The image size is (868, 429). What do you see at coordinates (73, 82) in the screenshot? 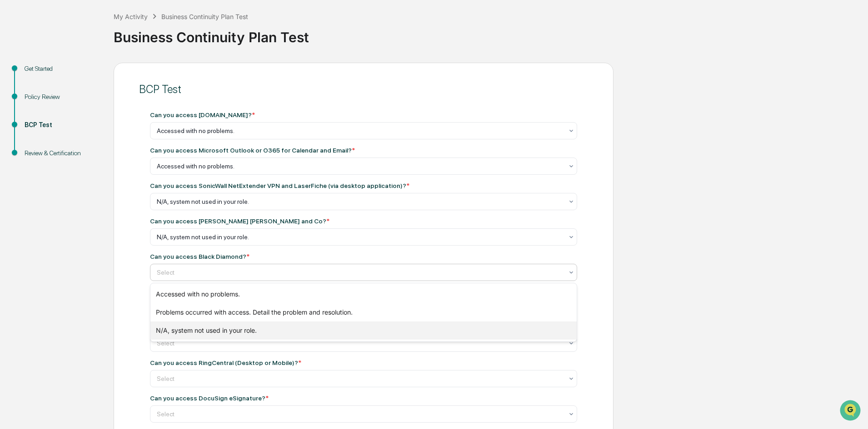
I see `div: We're available if you need us!` at bounding box center [73, 82].